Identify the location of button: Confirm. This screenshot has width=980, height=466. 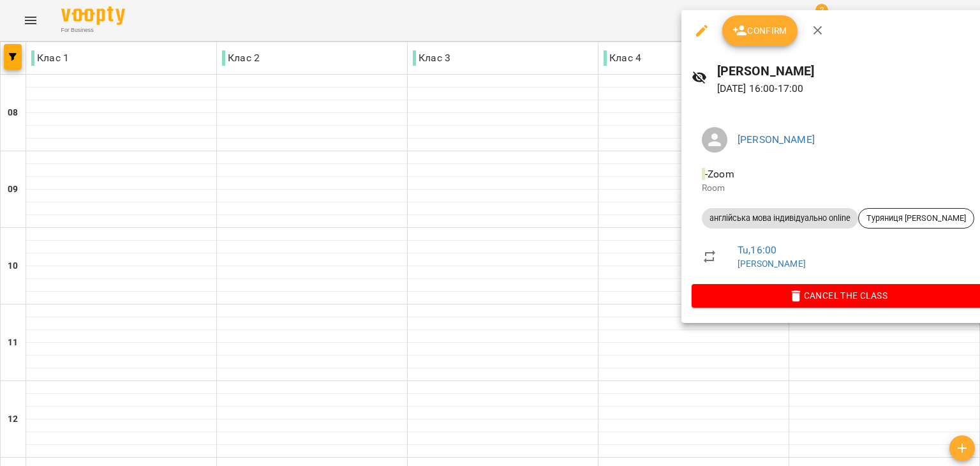
(760, 31).